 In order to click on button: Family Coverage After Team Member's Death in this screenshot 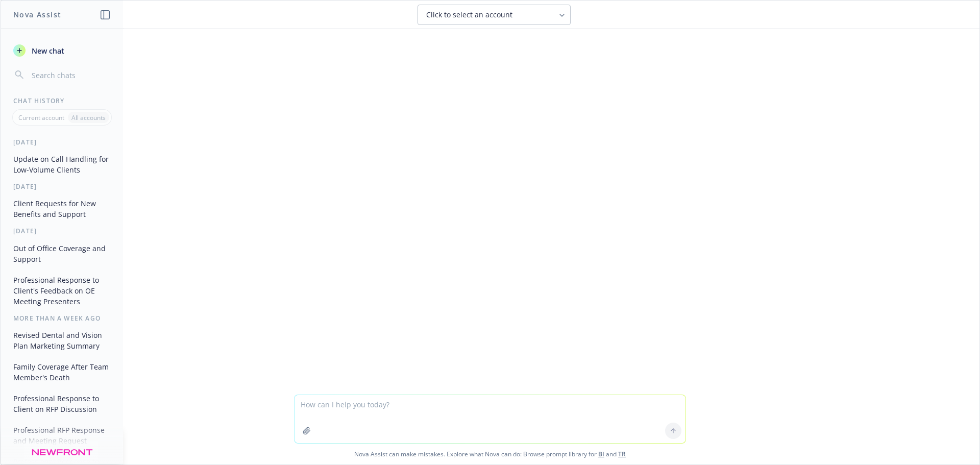, I will do `click(62, 372)`.